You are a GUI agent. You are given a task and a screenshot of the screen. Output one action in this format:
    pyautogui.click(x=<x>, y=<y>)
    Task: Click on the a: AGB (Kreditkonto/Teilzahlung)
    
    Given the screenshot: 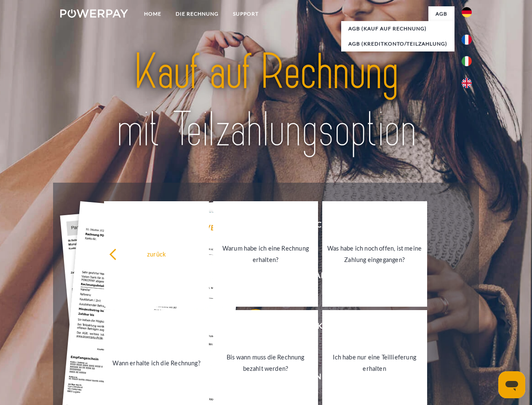 What is the action you would take?
    pyautogui.click(x=398, y=44)
    